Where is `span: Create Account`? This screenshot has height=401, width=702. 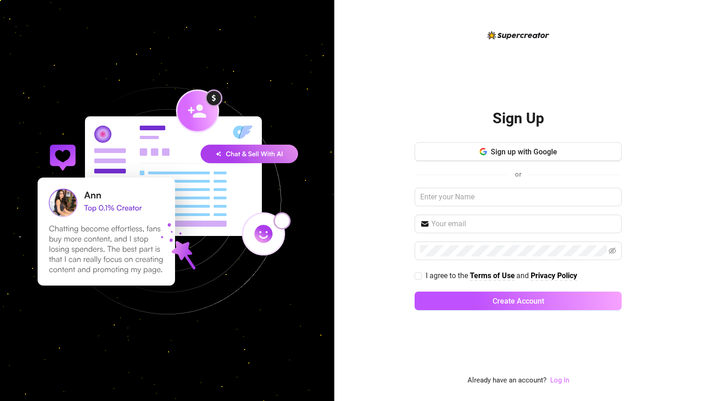
span: Create Account is located at coordinates (518, 301).